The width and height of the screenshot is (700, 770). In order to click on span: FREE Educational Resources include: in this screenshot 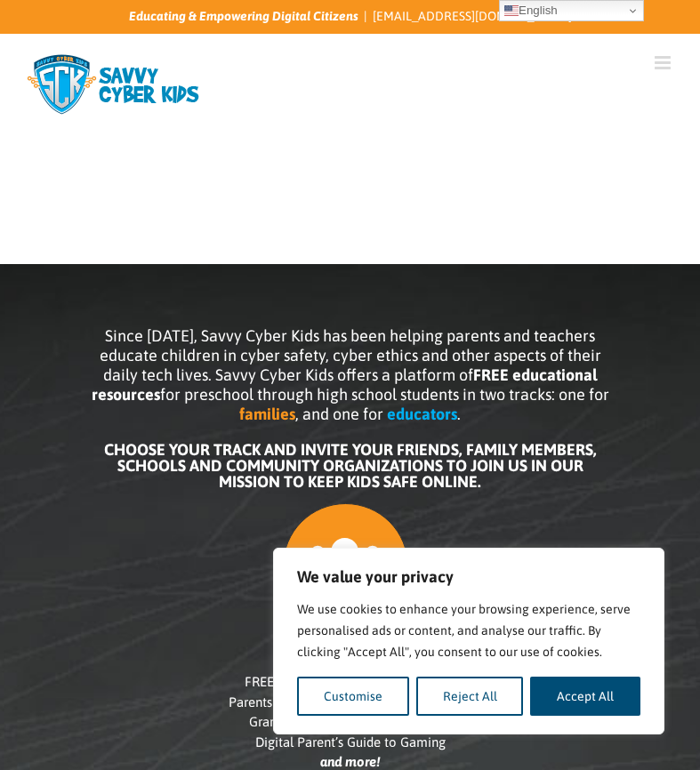, I will do `click(350, 681)`.